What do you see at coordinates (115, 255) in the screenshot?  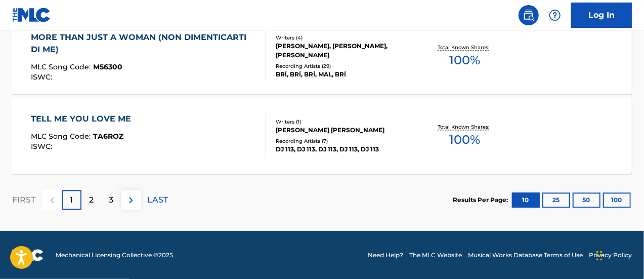 I see `span: Mechanical Licensing Collective © 2025` at bounding box center [115, 255].